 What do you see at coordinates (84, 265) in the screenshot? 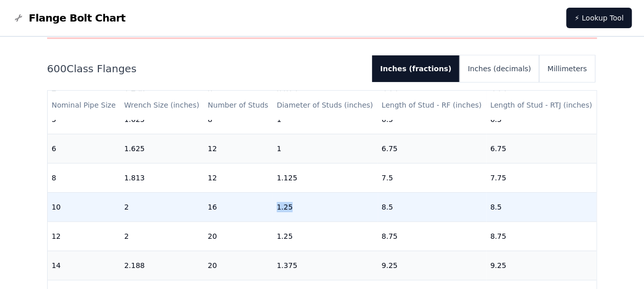
I see `td: 14` at bounding box center [84, 265].